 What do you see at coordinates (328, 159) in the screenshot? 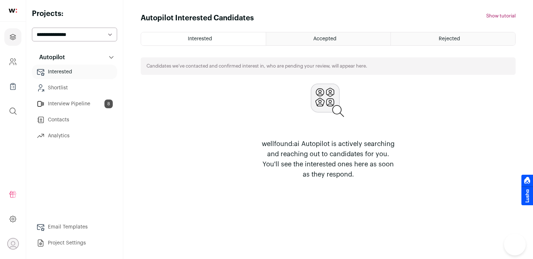
I see `p: wellfound:ai Autopilot is actively searching and reaching out to candidates for you. You'll see t...` at bounding box center [328, 159].